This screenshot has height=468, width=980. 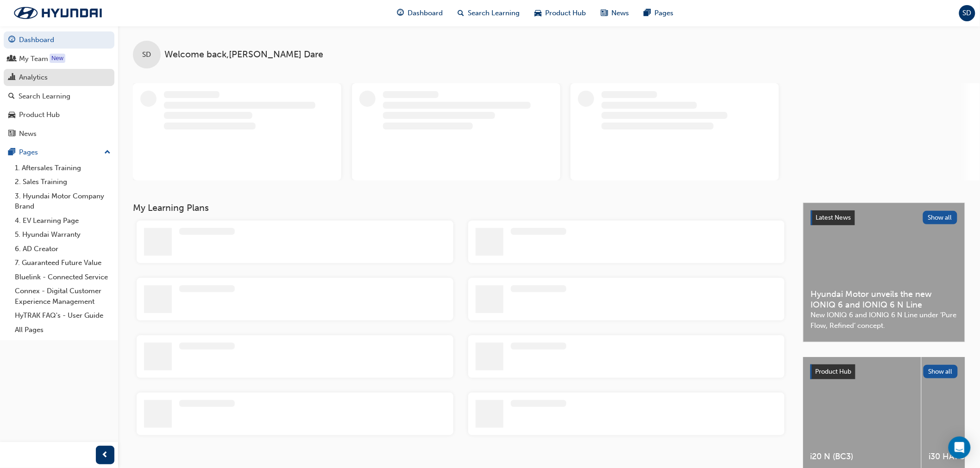 What do you see at coordinates (489, 13) in the screenshot?
I see `a: search-iconSearch Learning` at bounding box center [489, 13].